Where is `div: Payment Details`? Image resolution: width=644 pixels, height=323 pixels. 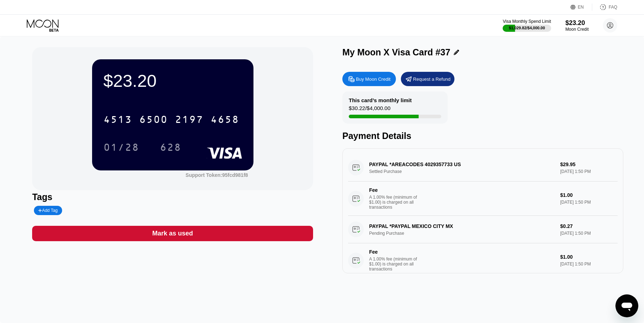 div: Payment Details is located at coordinates (483, 136).